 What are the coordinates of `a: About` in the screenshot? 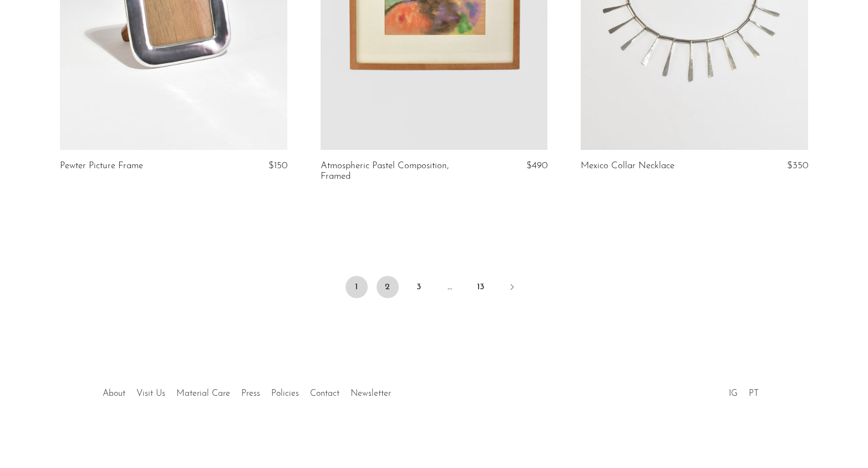 It's located at (114, 394).